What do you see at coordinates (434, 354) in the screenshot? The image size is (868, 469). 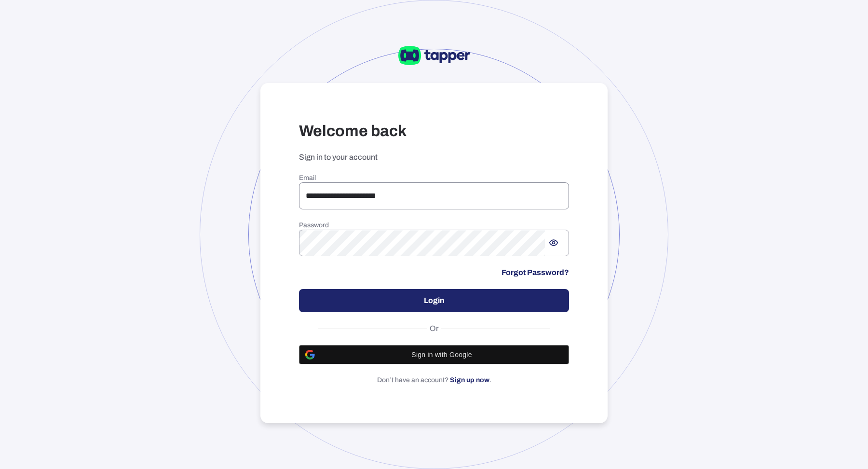 I see `button: Sign in with Google` at bounding box center [434, 354].